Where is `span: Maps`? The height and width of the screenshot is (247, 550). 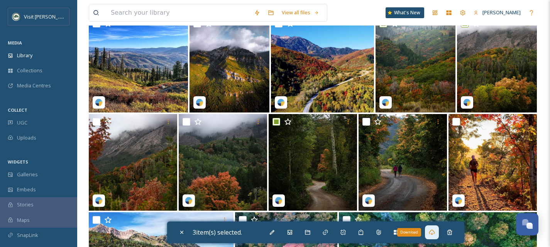 span: Maps is located at coordinates (23, 220).